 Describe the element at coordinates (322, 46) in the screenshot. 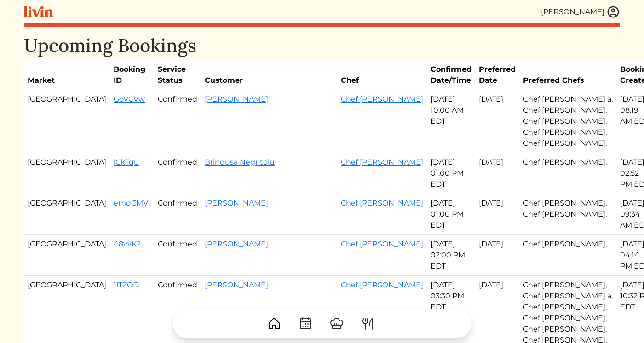

I see `h1: Upcoming Bookings` at that location.